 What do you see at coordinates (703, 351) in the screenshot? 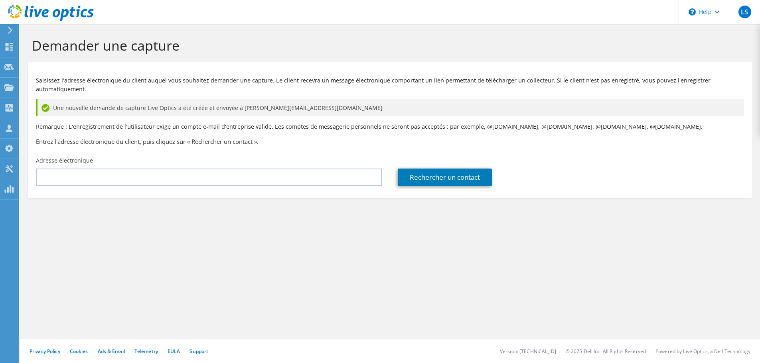
I see `li: Powered by Live Optics, a Dell Technology` at bounding box center [703, 351].